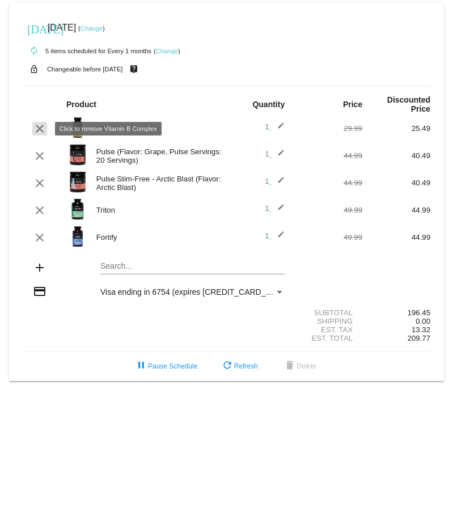 The image size is (453, 521). What do you see at coordinates (78, 155) in the screenshot?
I see `img: Image-1-Carousel-Pulse-20S-Grape-Transp.png` at bounding box center [78, 155].